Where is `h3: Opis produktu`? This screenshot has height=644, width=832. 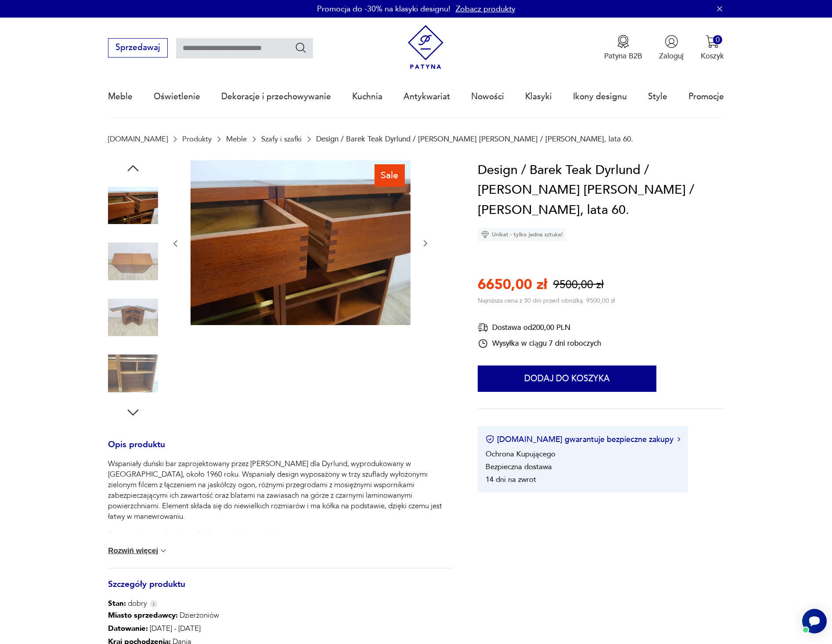 h3: Opis produktu is located at coordinates (280, 450).